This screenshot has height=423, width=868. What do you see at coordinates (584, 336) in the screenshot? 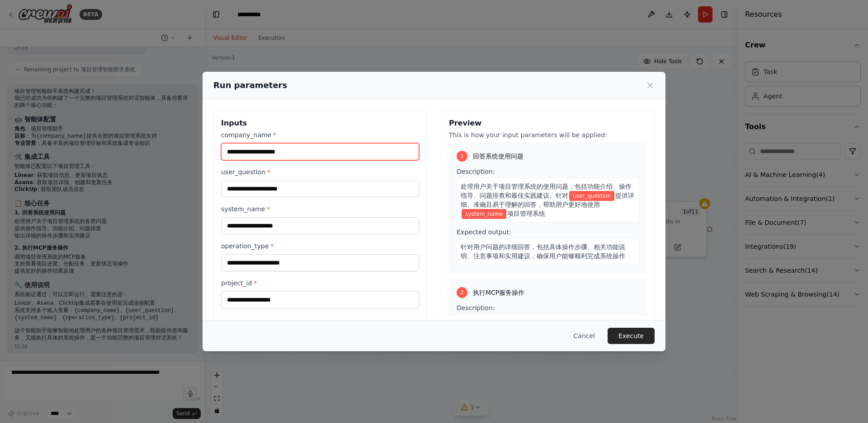
I see `button: Cancel` at bounding box center [584, 336].